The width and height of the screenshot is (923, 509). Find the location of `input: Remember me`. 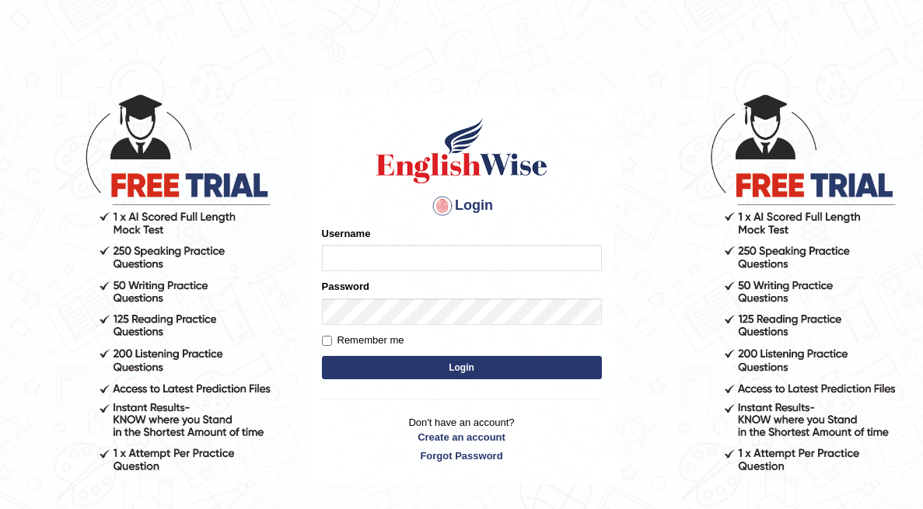

input: Remember me is located at coordinates (327, 341).